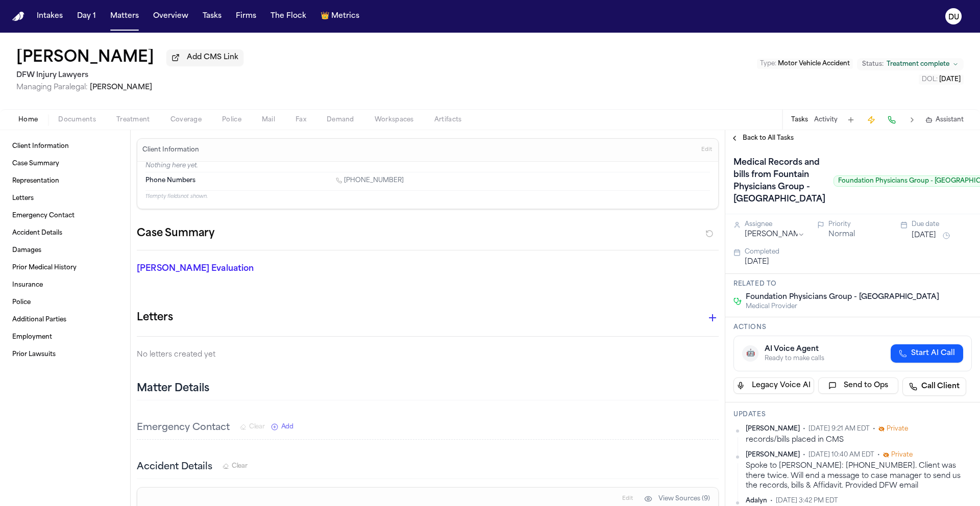 The height and width of the screenshot is (506, 980). What do you see at coordinates (269, 120) in the screenshot?
I see `span: Mail` at bounding box center [269, 120].